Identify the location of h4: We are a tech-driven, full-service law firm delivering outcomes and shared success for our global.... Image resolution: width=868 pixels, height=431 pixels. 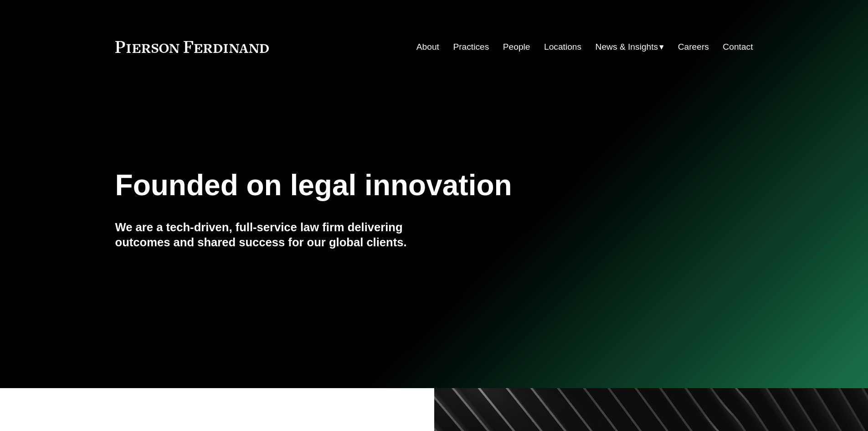
(275, 234).